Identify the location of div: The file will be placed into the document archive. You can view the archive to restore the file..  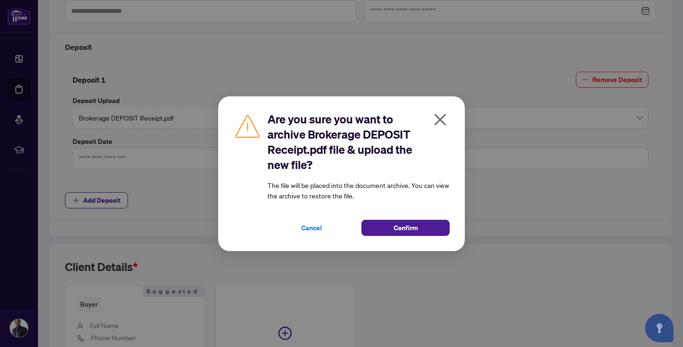
(359, 174).